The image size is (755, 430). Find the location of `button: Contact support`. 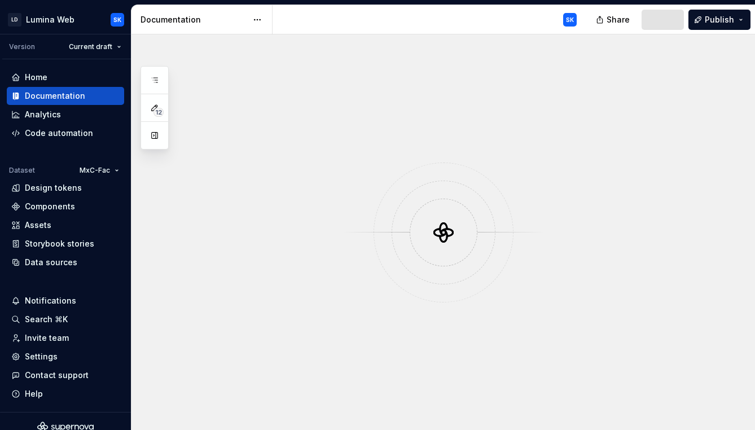

button: Contact support is located at coordinates (65, 375).